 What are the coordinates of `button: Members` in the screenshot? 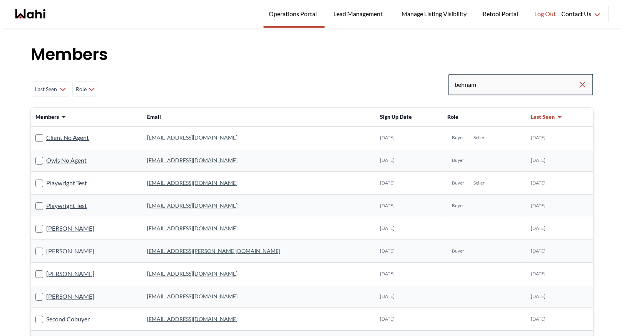 It's located at (51, 117).